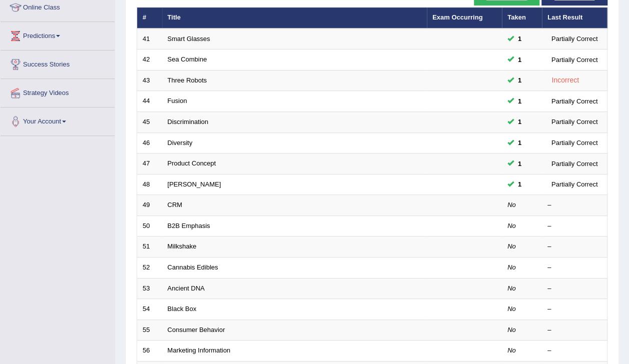 The width and height of the screenshot is (629, 364). Describe the element at coordinates (192, 267) in the screenshot. I see `a: Cannabis Edibles` at that location.